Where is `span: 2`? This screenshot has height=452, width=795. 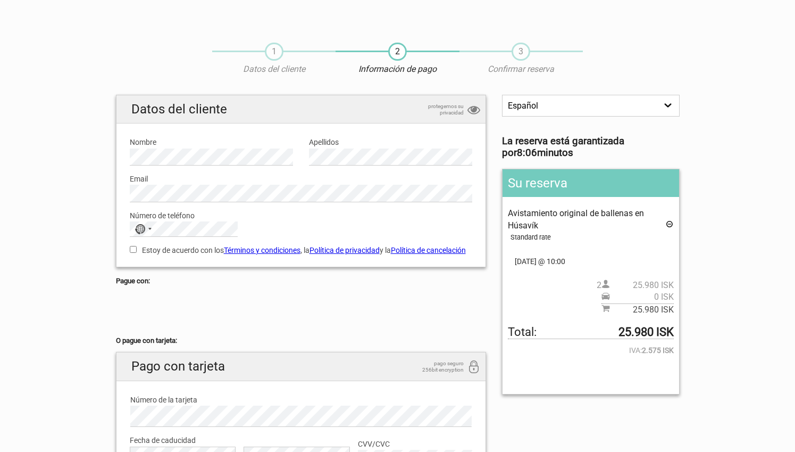 span: 2 is located at coordinates (397, 52).